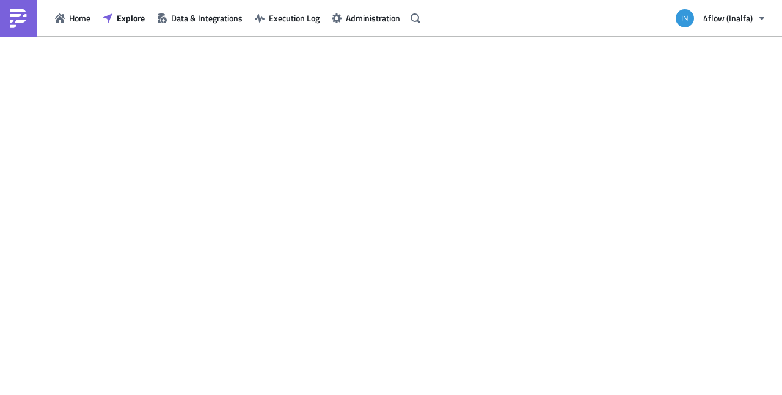 The image size is (782, 395). What do you see at coordinates (366, 18) in the screenshot?
I see `button: Administration` at bounding box center [366, 18].